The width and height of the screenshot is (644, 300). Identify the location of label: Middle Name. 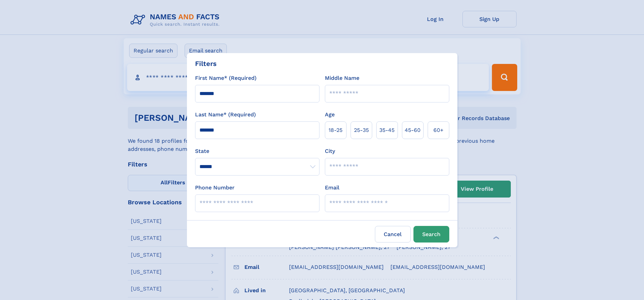
(342, 78).